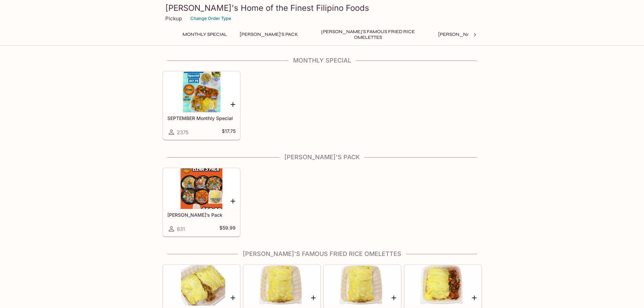 Image resolution: width=644 pixels, height=308 pixels. I want to click on button: Change Order Type, so click(211, 18).